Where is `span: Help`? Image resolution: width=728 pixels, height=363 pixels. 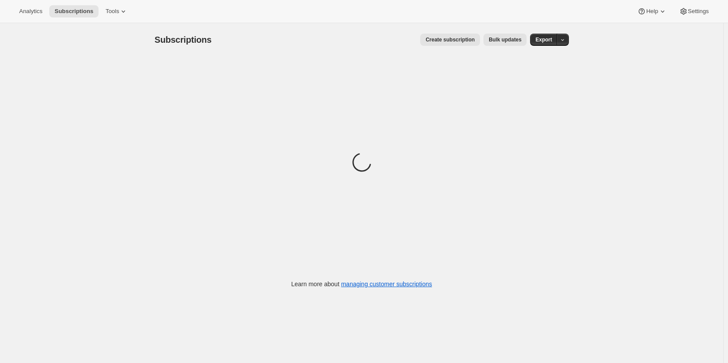 span: Help is located at coordinates (652, 11).